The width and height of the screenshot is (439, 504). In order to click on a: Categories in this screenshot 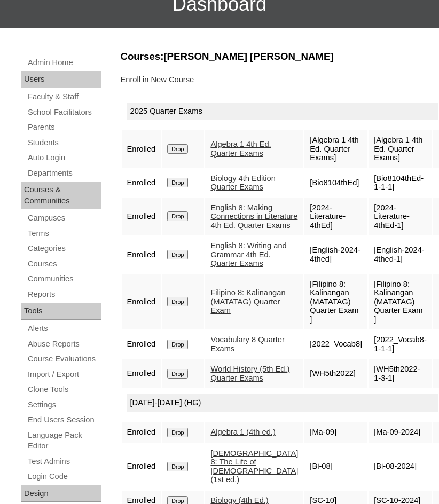, I will do `click(64, 248)`.